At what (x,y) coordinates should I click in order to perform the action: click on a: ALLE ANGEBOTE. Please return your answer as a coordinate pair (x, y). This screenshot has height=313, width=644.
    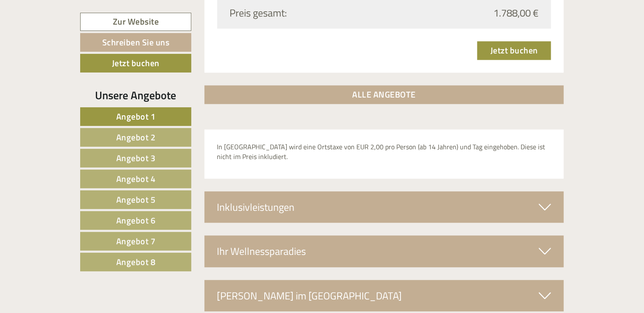
    Looking at the image, I should click on (385, 95).